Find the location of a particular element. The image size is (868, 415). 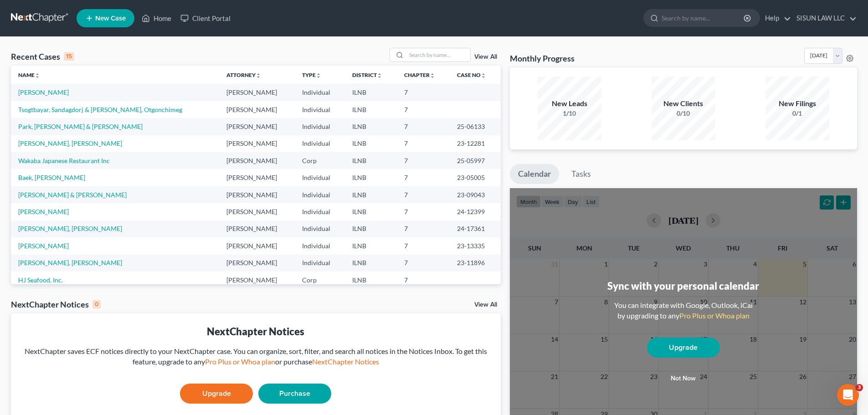

div: Recent Cases is located at coordinates (42, 57).